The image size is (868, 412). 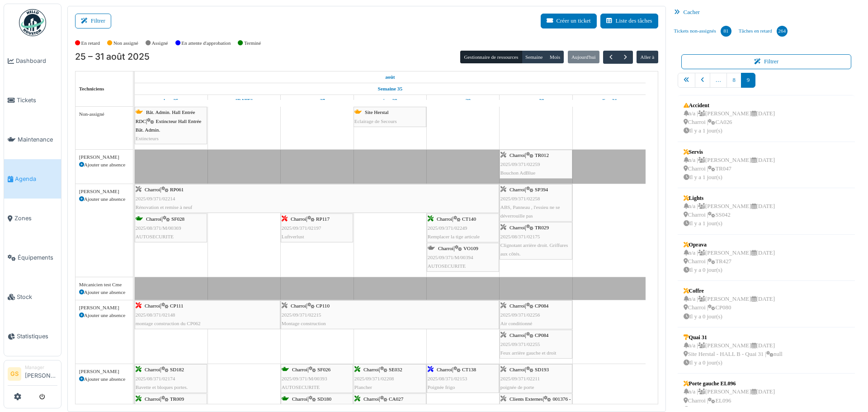 What do you see at coordinates (32, 139) in the screenshot?
I see `a: Maintenance` at bounding box center [32, 139].